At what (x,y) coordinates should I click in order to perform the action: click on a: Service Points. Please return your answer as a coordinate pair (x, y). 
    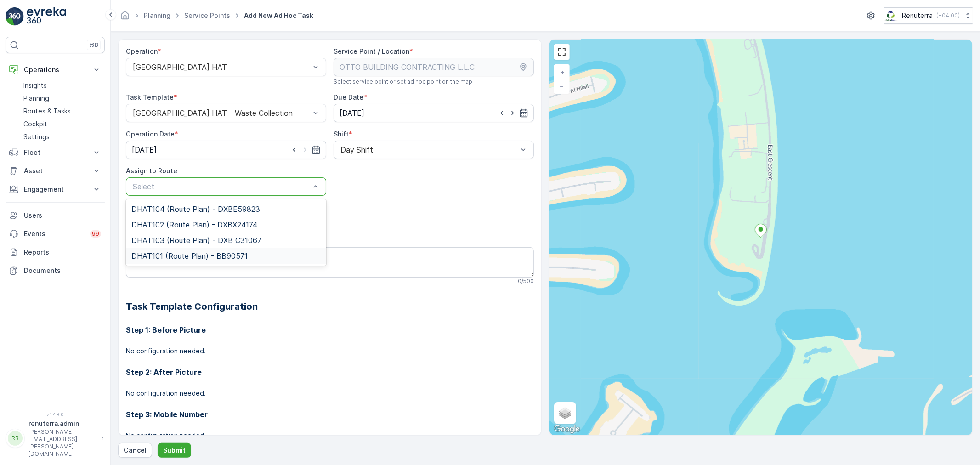
    Looking at the image, I should click on (207, 15).